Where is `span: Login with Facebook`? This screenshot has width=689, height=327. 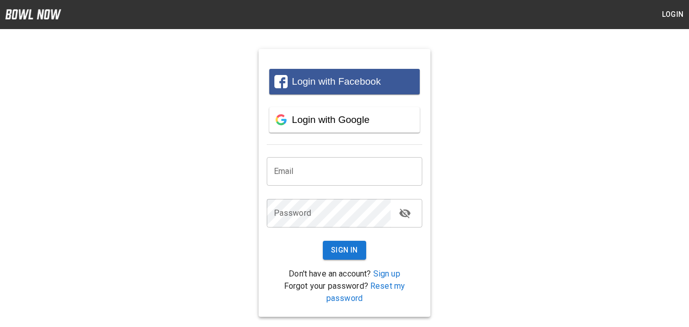
span: Login with Facebook is located at coordinates (336, 81).